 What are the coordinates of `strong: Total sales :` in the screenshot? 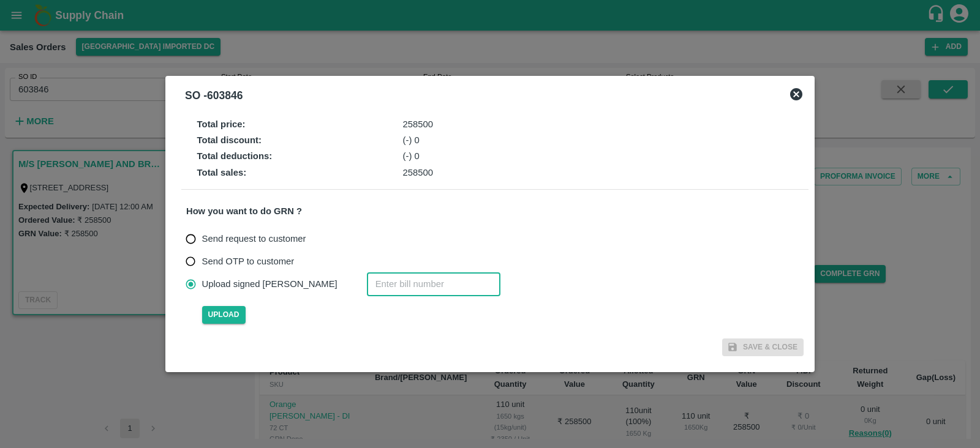 It's located at (222, 173).